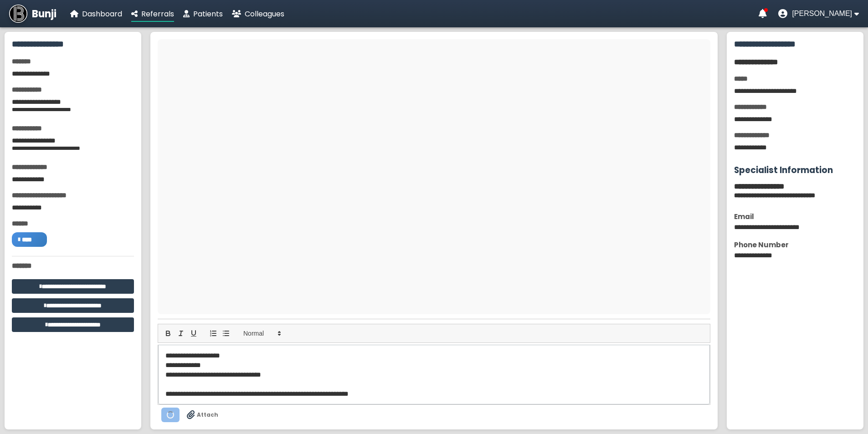 The width and height of the screenshot is (868, 434). What do you see at coordinates (44, 13) in the screenshot?
I see `span: Bunji` at bounding box center [44, 13].